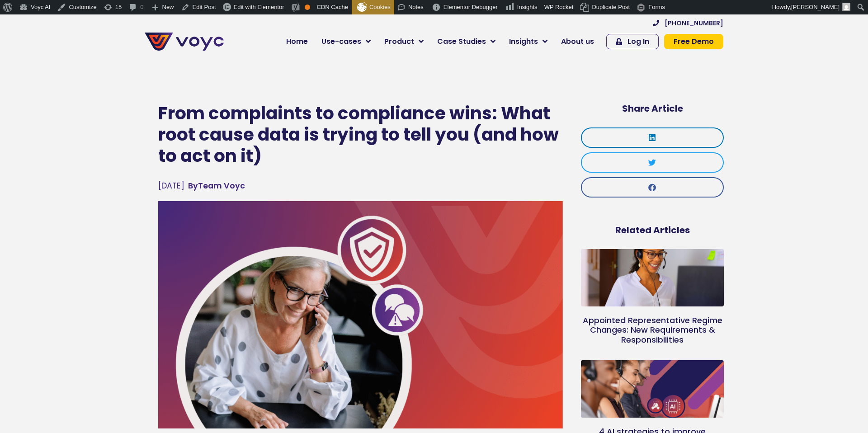  I want to click on a: Product, so click(403, 41).